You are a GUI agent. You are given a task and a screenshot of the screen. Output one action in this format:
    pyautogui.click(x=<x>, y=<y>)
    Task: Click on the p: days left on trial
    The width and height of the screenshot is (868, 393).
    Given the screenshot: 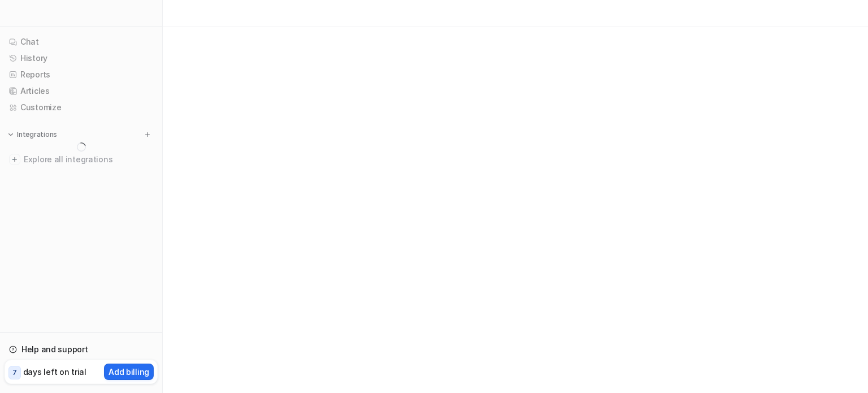 What is the action you would take?
    pyautogui.click(x=55, y=372)
    